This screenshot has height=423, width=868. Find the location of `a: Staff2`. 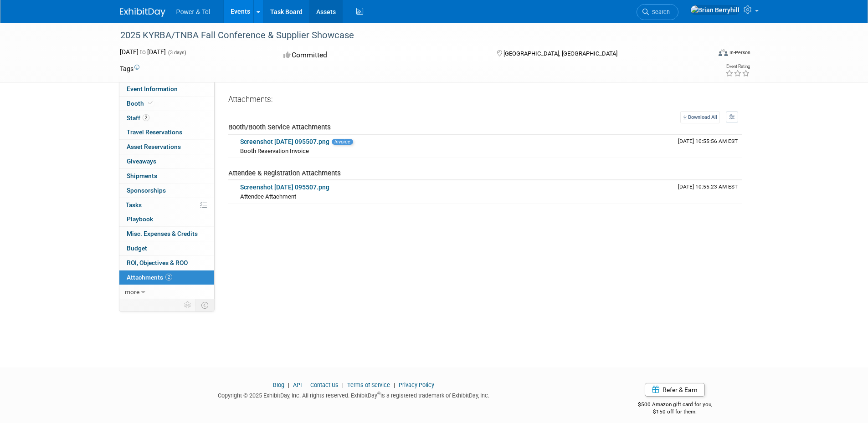

a: Staff2 is located at coordinates (167, 118).